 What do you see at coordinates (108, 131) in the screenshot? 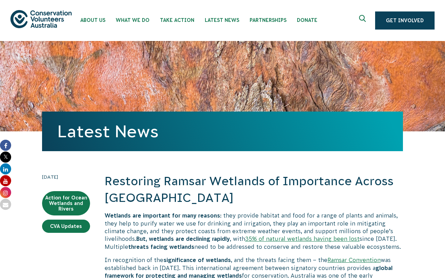
I see `a: Latest News` at bounding box center [108, 131].